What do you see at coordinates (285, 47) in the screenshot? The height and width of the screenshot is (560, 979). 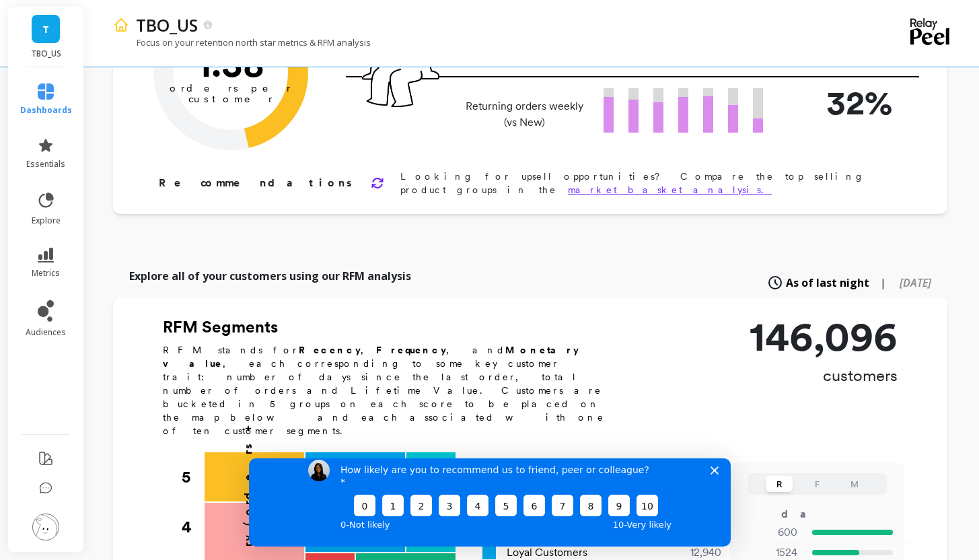 I see `button: 6` at bounding box center [285, 47].